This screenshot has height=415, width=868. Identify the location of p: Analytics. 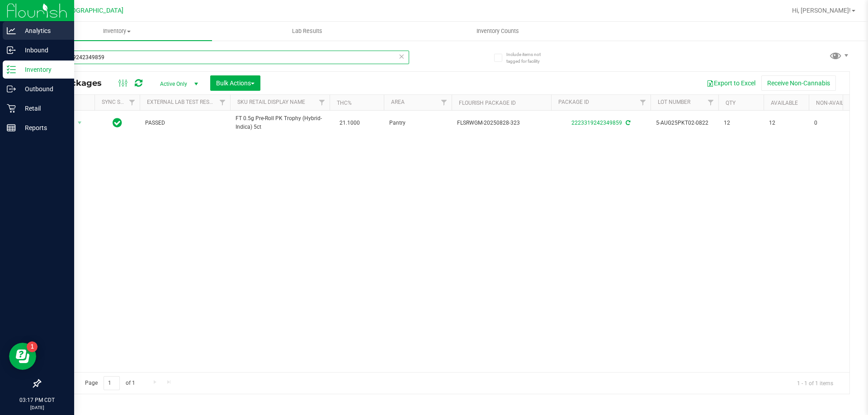
(43, 31).